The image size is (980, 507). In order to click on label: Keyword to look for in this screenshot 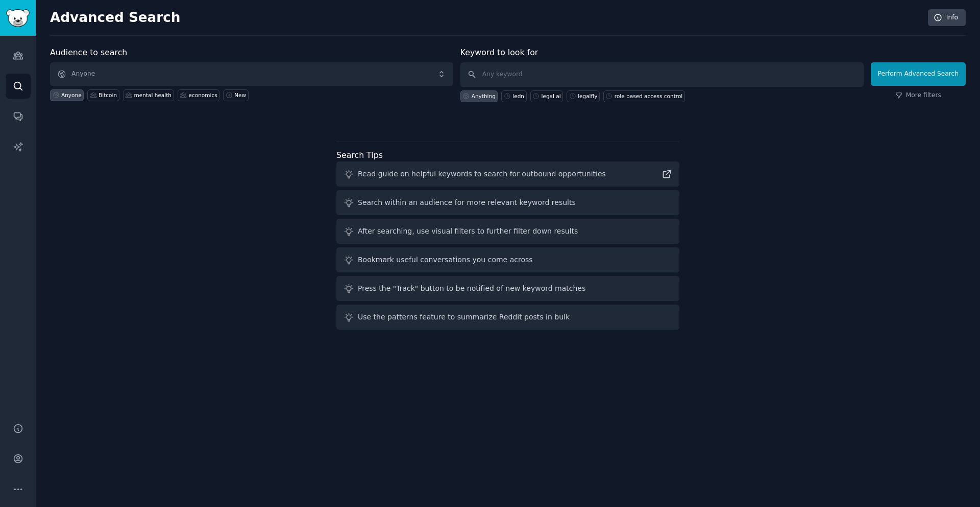, I will do `click(499, 53)`.